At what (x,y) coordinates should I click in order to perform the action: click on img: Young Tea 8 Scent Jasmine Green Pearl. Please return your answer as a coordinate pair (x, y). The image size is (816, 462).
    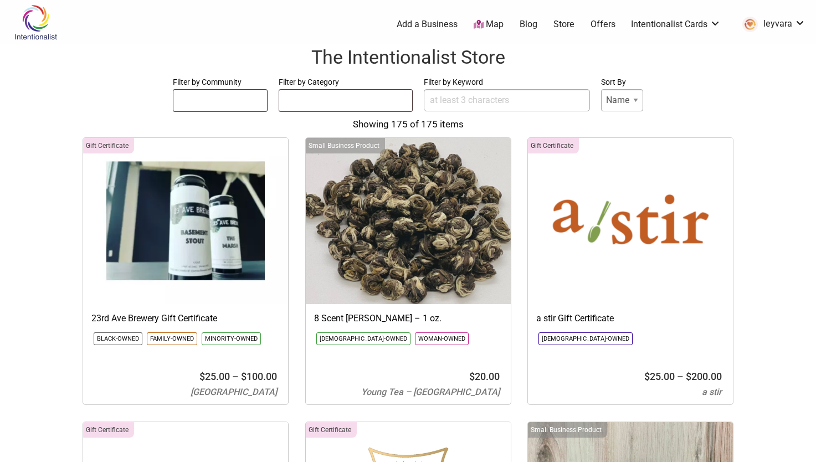
    Looking at the image, I should click on (408, 221).